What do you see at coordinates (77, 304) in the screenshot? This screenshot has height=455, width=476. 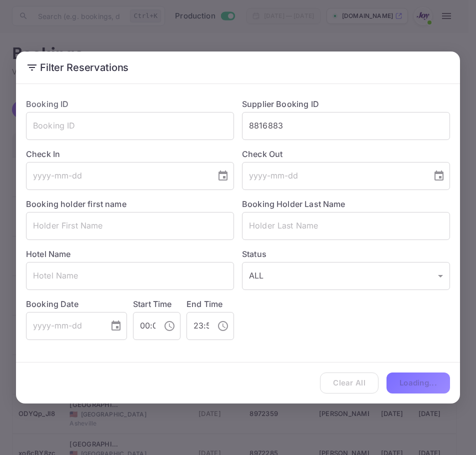 I see `label: Booking Date` at bounding box center [77, 304].